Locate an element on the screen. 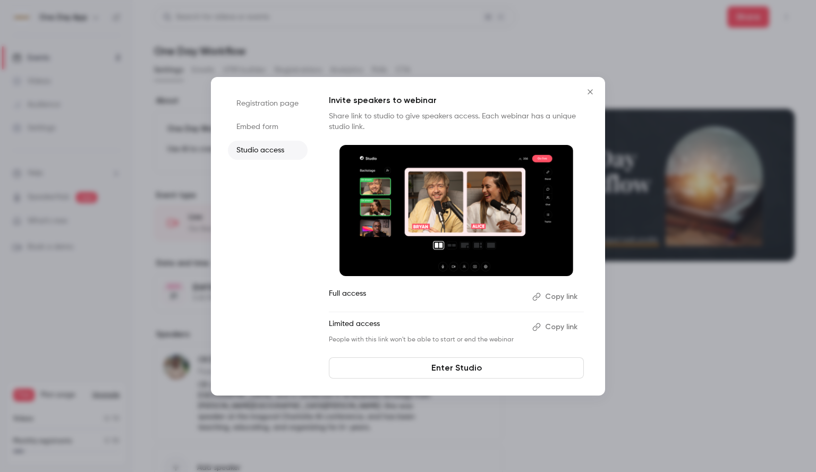 This screenshot has height=472, width=816. img: Invite speakers to webinar is located at coordinates (456, 211).